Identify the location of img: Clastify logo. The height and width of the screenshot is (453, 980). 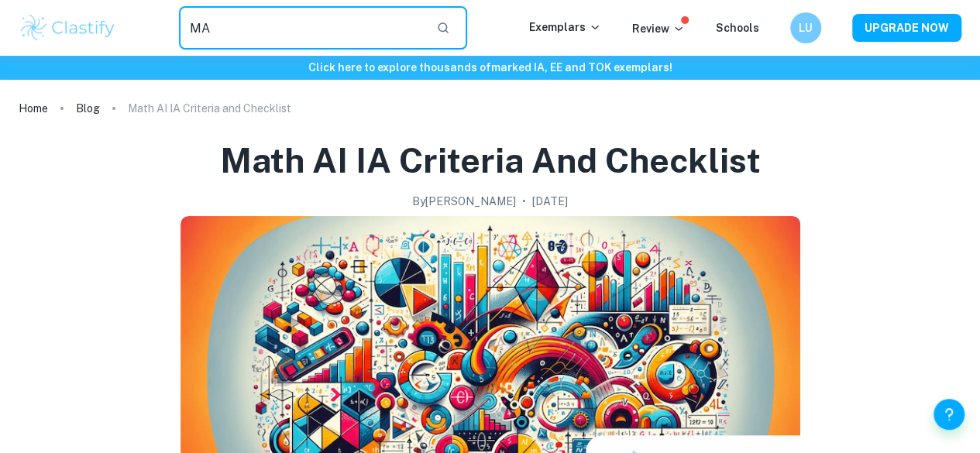
(67, 28).